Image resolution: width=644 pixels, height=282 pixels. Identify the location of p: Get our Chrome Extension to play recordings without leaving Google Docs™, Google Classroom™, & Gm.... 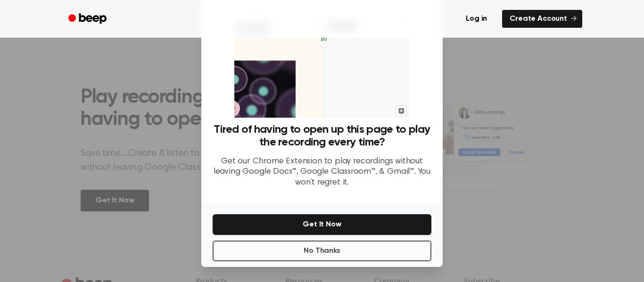
(322, 172).